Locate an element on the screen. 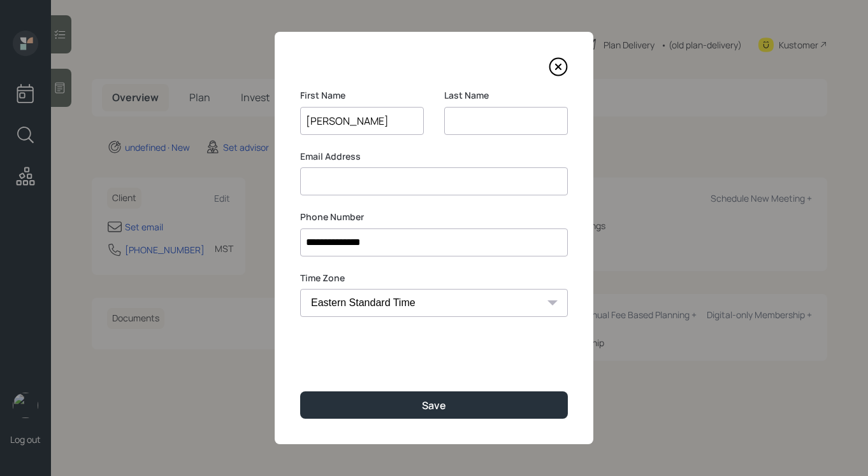  button: Save is located at coordinates (434, 405).